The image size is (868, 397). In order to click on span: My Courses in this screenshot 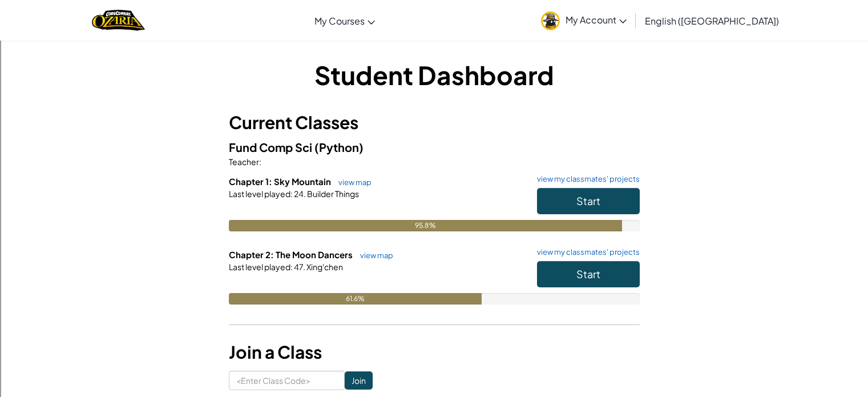, I will do `click(339, 20)`.